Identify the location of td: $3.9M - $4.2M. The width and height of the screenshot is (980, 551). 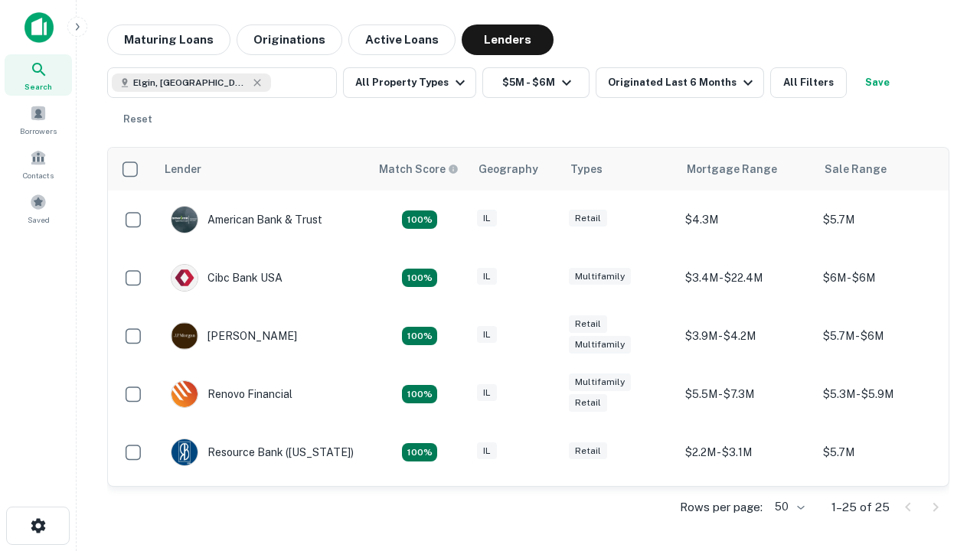
(747, 336).